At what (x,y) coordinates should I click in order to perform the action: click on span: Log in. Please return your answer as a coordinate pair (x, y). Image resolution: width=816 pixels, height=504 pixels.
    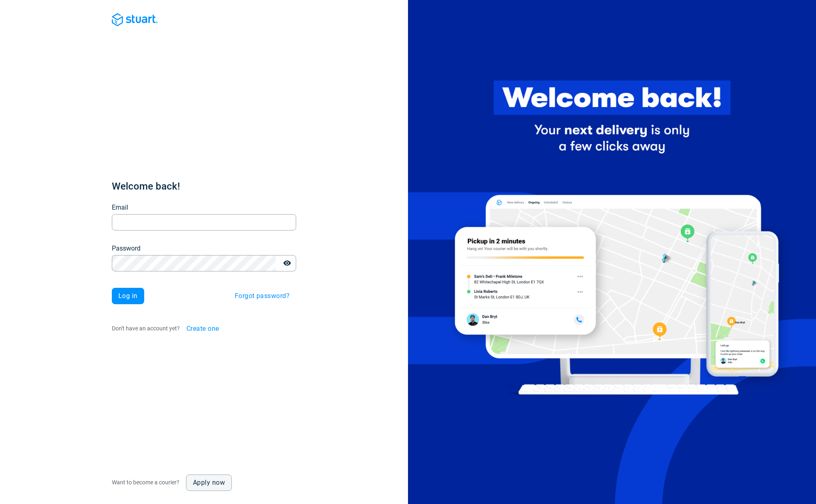
    Looking at the image, I should click on (128, 296).